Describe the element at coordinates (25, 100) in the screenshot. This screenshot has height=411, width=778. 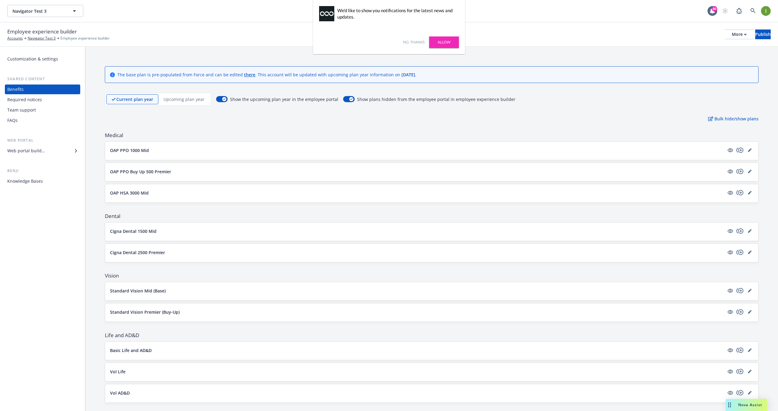
I see `div: Required notices` at that location.